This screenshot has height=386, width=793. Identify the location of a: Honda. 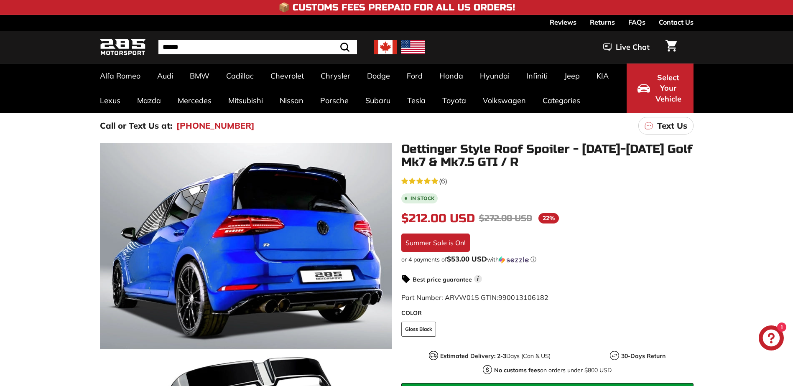
(451, 76).